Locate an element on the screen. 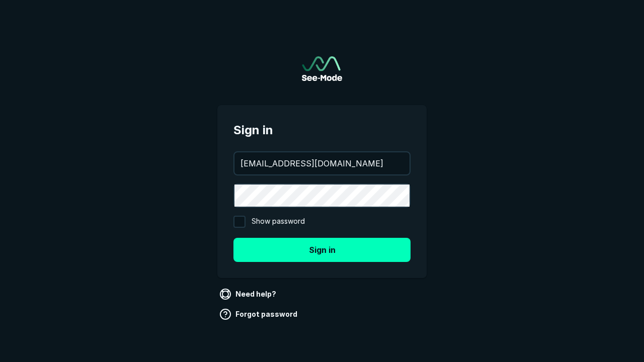  a: Go to sign in is located at coordinates (322, 68).